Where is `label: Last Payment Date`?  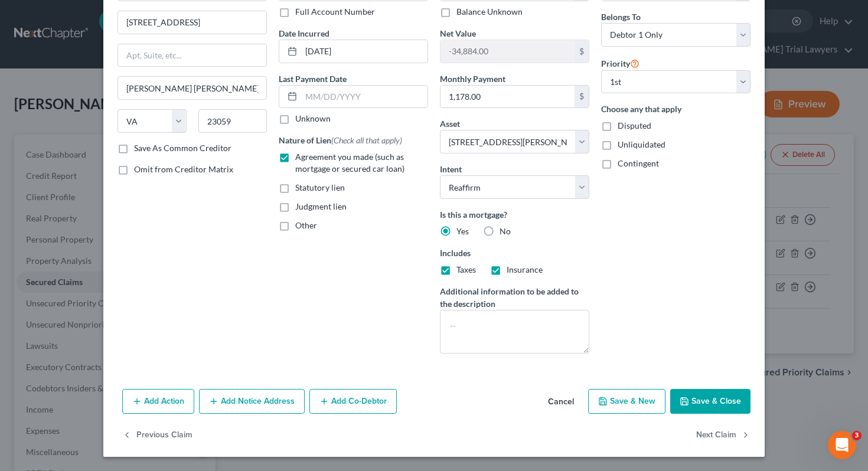 label: Last Payment Date is located at coordinates (313, 78).